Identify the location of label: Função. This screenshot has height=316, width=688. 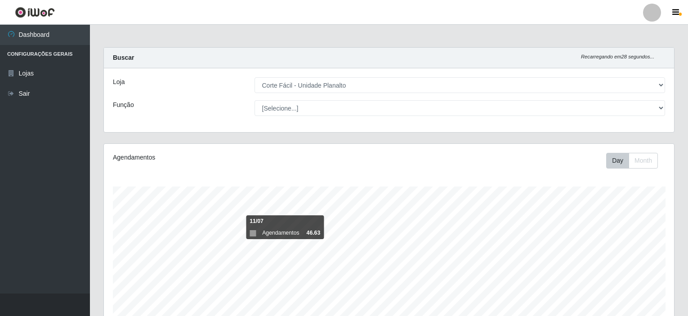
(123, 105).